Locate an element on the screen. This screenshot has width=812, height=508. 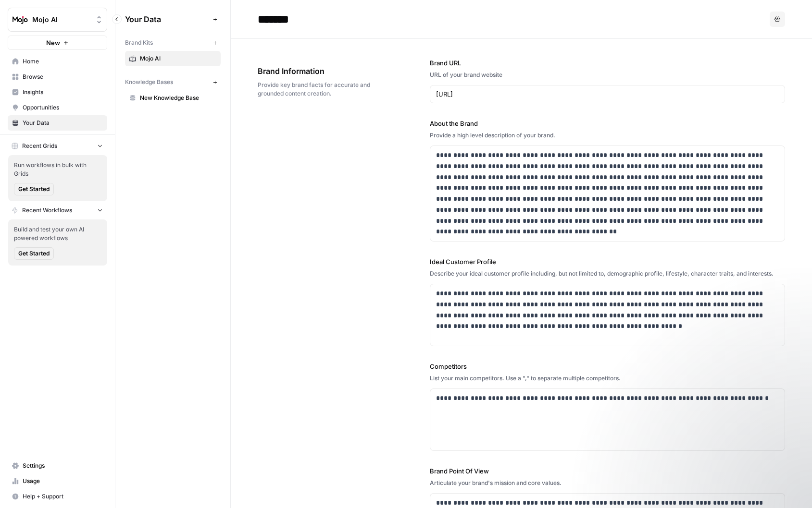
span: New is located at coordinates (53, 43).